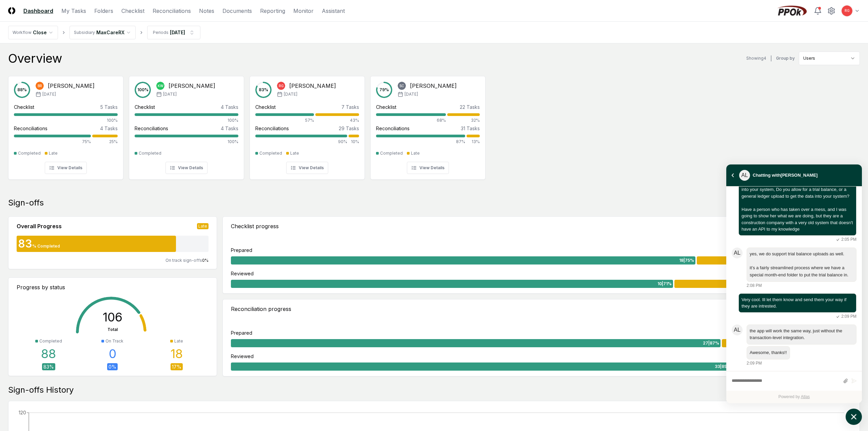 The width and height of the screenshot is (868, 431). Describe the element at coordinates (46, 246) in the screenshot. I see `div: % Completed` at that location.